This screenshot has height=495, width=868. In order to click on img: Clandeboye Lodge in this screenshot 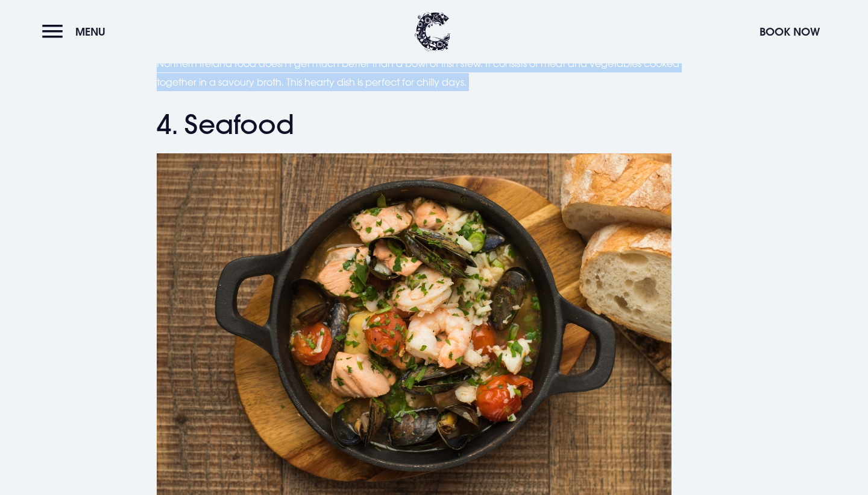, I will do `click(433, 32)`.